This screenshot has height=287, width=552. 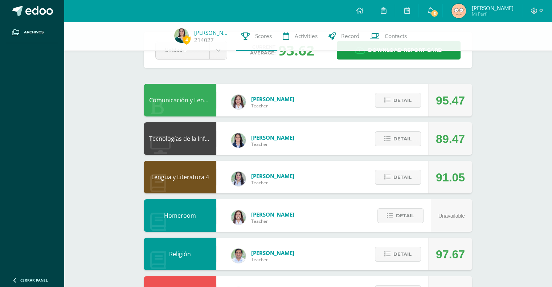 I want to click on img: df6a3bad71d85cf97c4a6d1acf904499.png, so click(x=238, y=179).